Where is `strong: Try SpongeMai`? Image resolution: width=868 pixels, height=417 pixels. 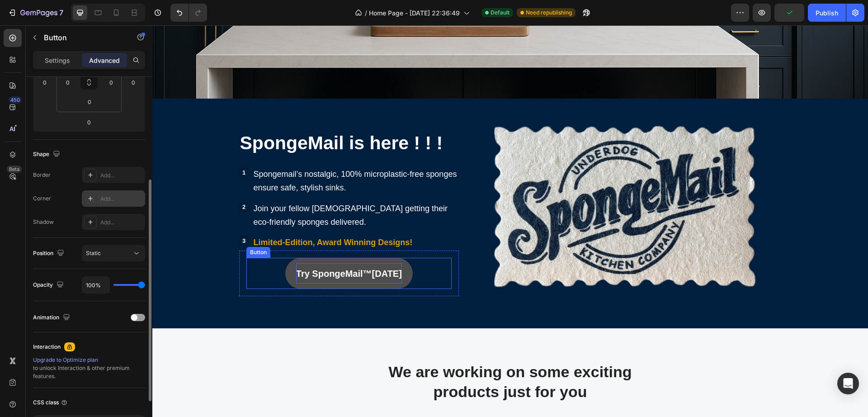
strong: Try SpongeMai is located at coordinates (176, 249).